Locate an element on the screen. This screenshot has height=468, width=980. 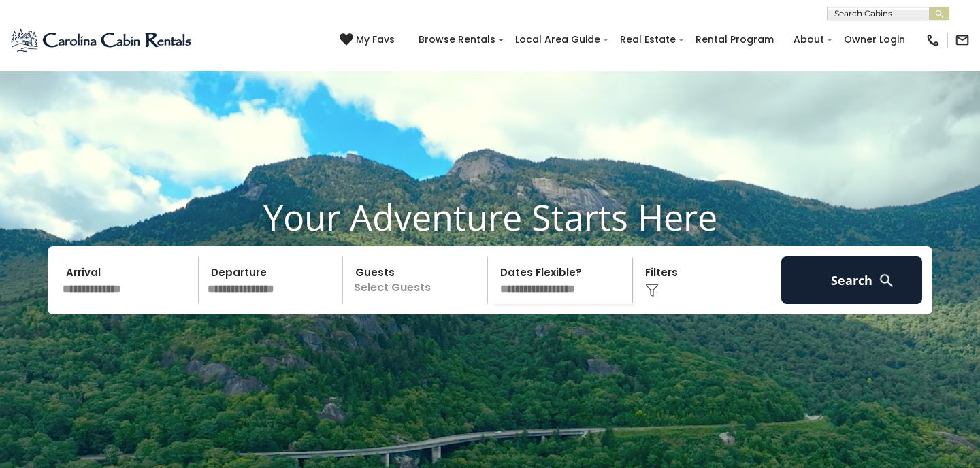
h1: Your Adventure Starts Here is located at coordinates (490, 217).